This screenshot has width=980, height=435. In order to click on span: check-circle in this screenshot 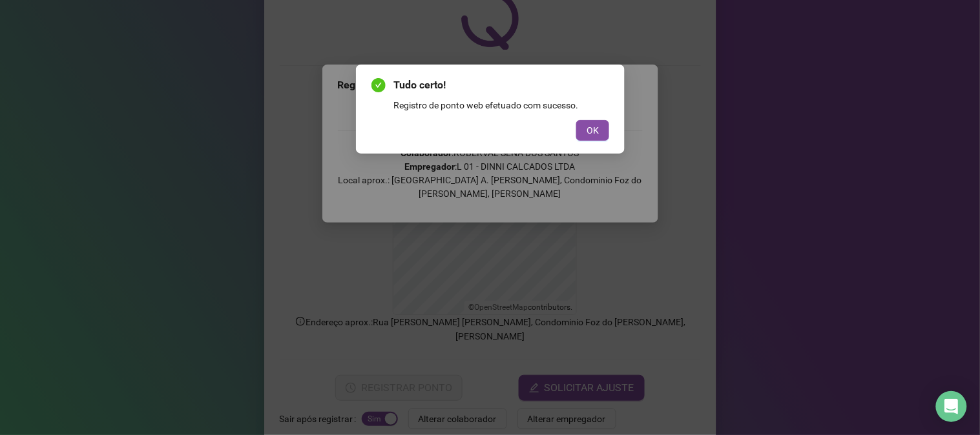, I will do `click(379, 85)`.